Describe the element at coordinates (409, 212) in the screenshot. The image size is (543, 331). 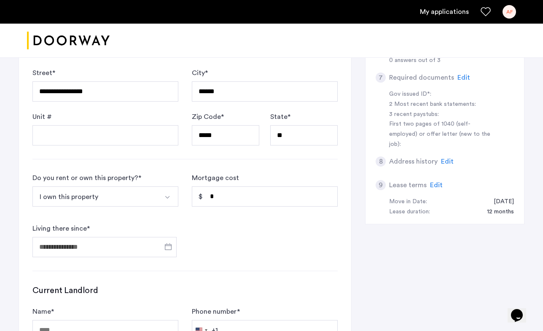
I see `div: Lease duration:` at that location.